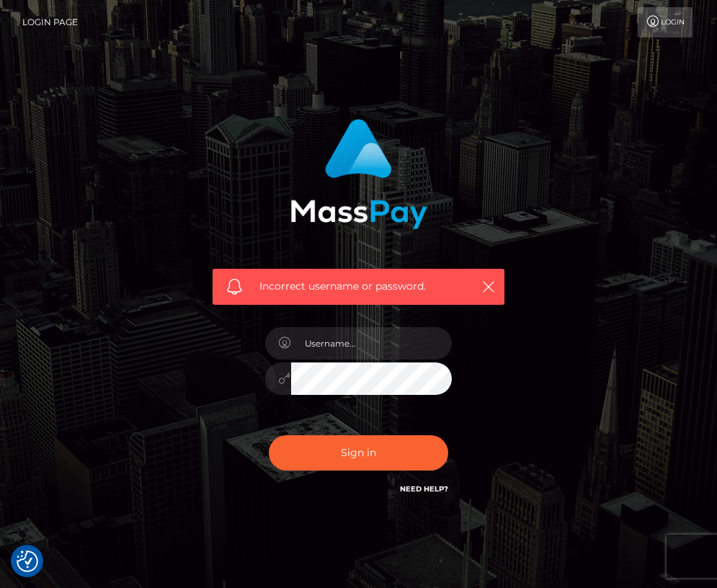 Image resolution: width=717 pixels, height=588 pixels. I want to click on span: Incorrect username or password., so click(362, 286).